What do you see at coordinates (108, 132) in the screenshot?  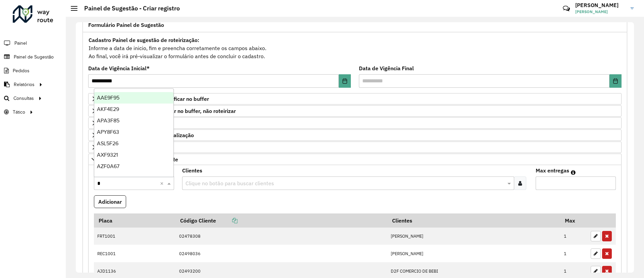 I see `span: APY8F63` at bounding box center [108, 132].